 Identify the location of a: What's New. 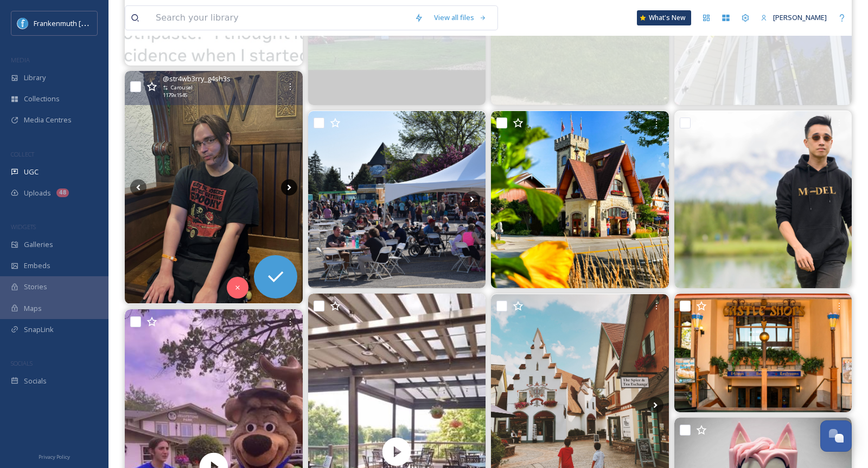
(664, 18).